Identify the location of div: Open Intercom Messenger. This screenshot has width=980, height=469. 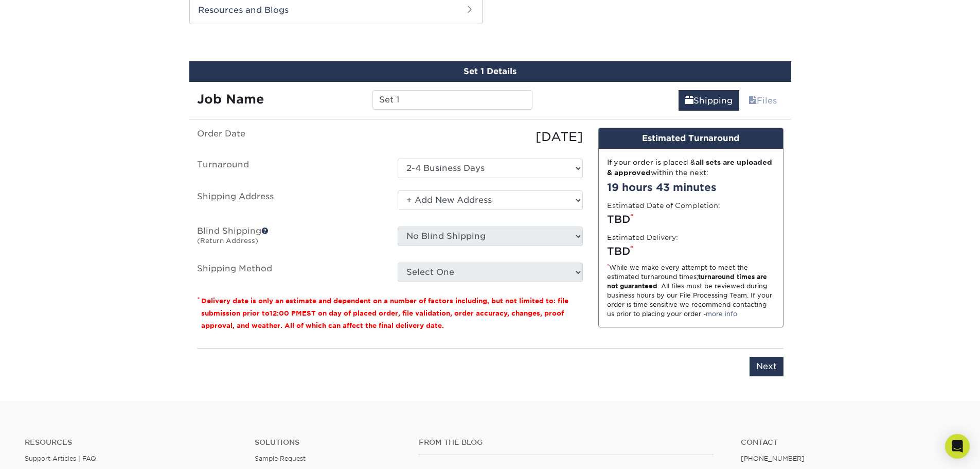
(958, 446).